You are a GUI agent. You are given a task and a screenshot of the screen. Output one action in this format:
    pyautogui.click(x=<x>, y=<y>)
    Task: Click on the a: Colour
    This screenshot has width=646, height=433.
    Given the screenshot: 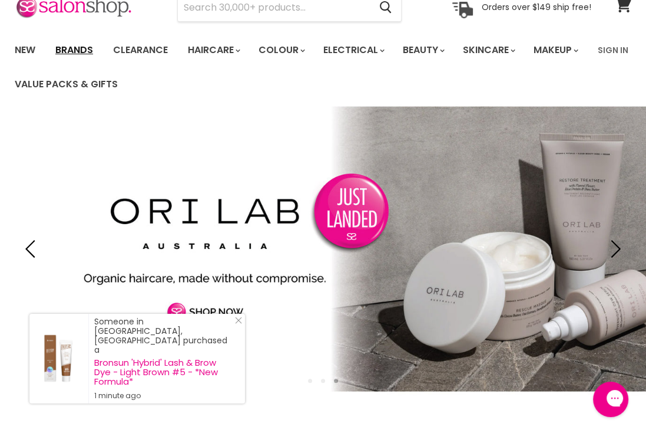 What is the action you would take?
    pyautogui.click(x=281, y=50)
    